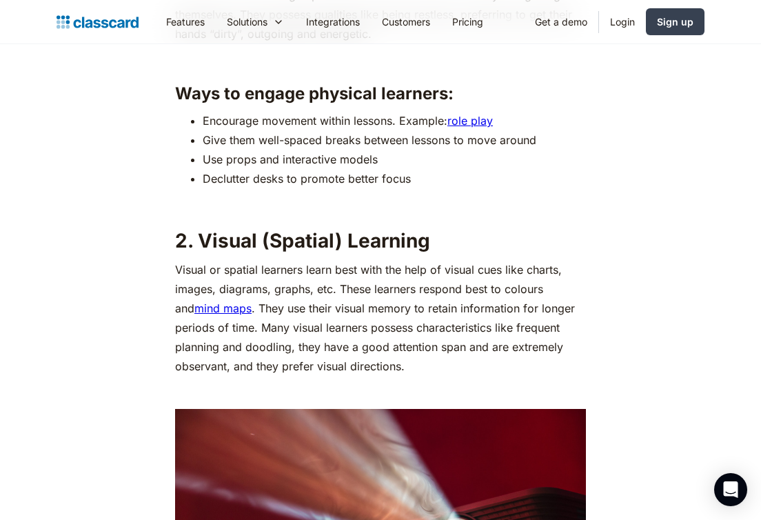 The height and width of the screenshot is (520, 761). Describe the element at coordinates (561, 21) in the screenshot. I see `a: Get a demo` at that location.